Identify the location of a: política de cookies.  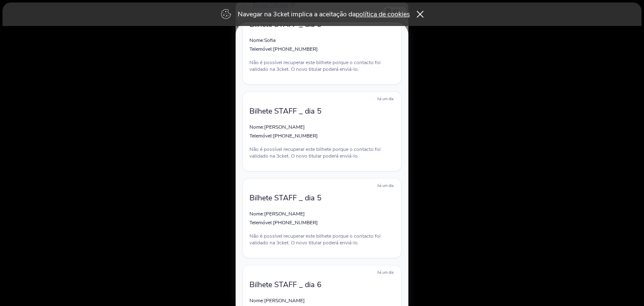
(383, 14).